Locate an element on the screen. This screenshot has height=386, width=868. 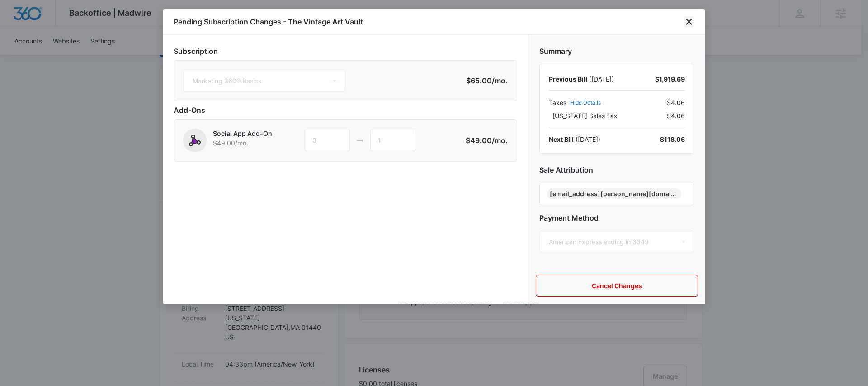
span: Taxes is located at coordinates (558, 102).